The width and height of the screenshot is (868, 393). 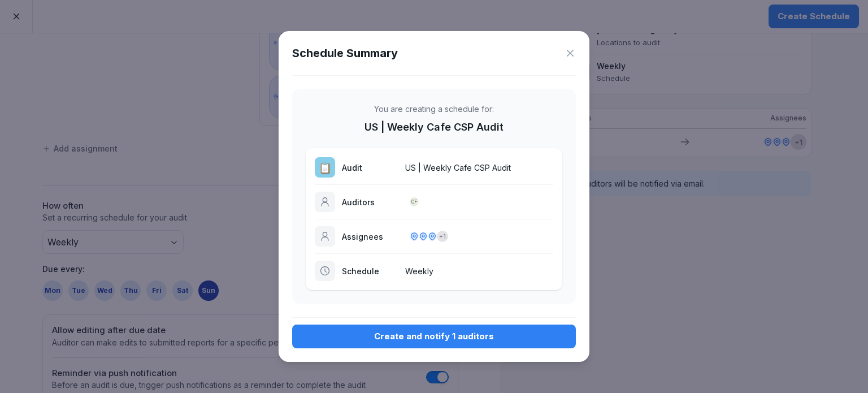 What do you see at coordinates (345, 53) in the screenshot?
I see `h1: Schedule Summary` at bounding box center [345, 53].